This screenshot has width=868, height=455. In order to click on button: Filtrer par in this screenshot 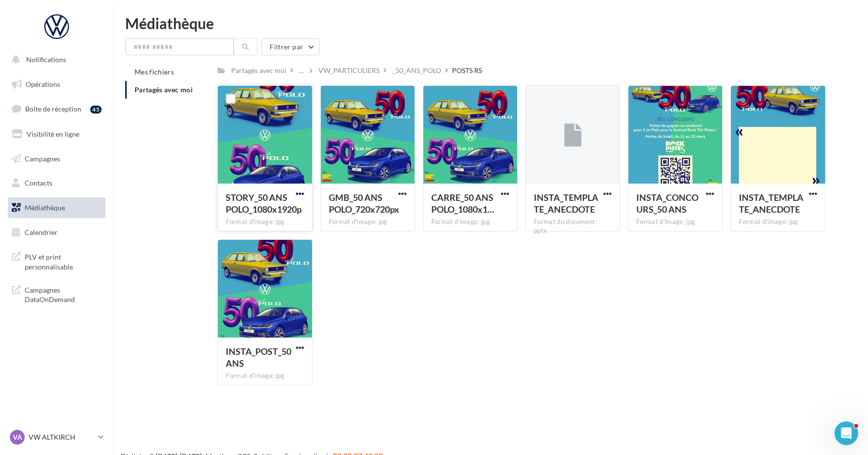, I will do `click(290, 47)`.